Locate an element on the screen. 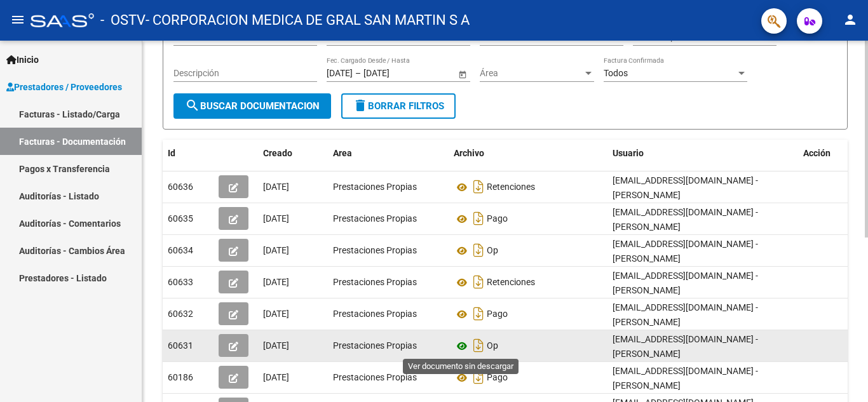 This screenshot has height=402, width=868. datatable-header-cell: Acción is located at coordinates (830, 153).